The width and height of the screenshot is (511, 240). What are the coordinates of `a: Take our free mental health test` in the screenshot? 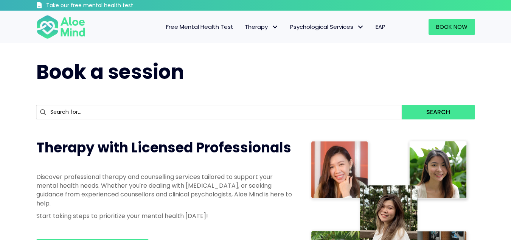 It's located at (105, 6).